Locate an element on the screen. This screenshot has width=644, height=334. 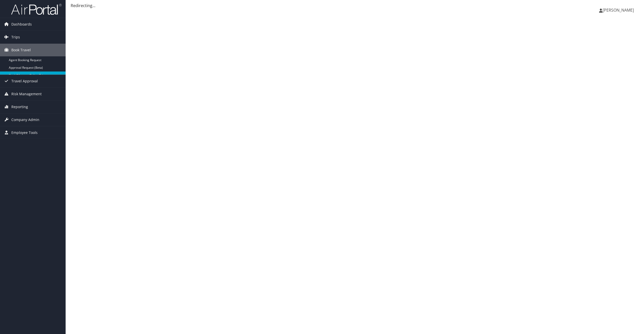
span: Book Travel is located at coordinates (21, 50).